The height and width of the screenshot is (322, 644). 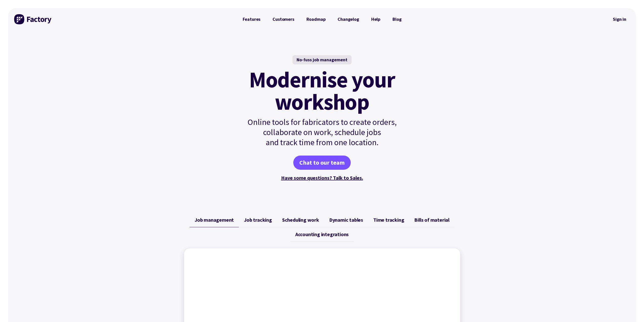 What do you see at coordinates (214, 220) in the screenshot?
I see `span: Job management` at bounding box center [214, 220].